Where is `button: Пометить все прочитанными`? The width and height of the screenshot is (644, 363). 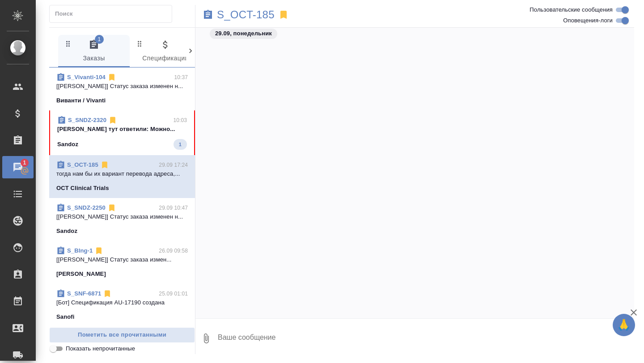 button: Пометить все прочитанными is located at coordinates (122, 335).